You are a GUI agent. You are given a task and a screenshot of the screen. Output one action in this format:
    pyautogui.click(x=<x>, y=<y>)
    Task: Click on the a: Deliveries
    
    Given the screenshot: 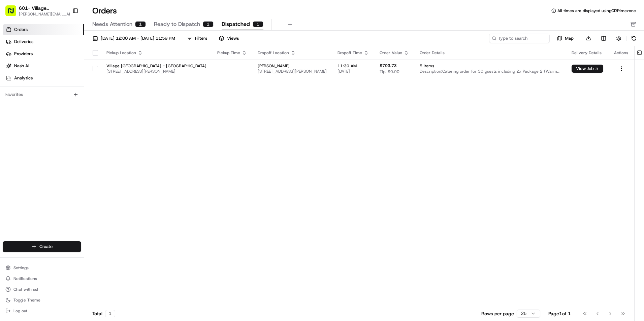 What is the action you would take?
    pyautogui.click(x=43, y=42)
    